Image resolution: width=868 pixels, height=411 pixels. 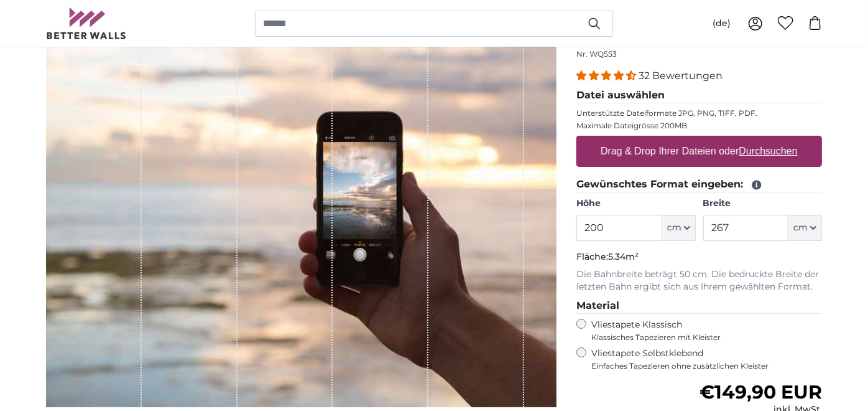 I want to click on legend: Material, so click(x=699, y=306).